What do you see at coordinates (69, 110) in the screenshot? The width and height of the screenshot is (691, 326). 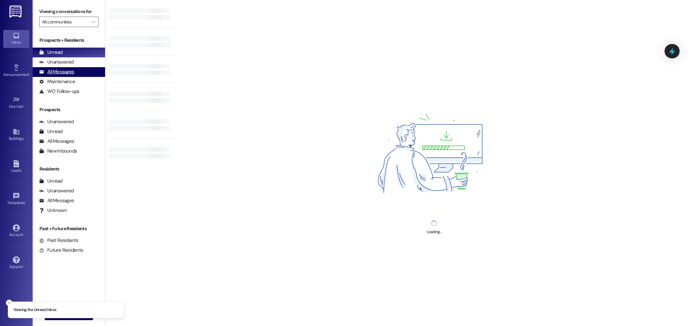 I see `div: Prospects` at bounding box center [69, 110].